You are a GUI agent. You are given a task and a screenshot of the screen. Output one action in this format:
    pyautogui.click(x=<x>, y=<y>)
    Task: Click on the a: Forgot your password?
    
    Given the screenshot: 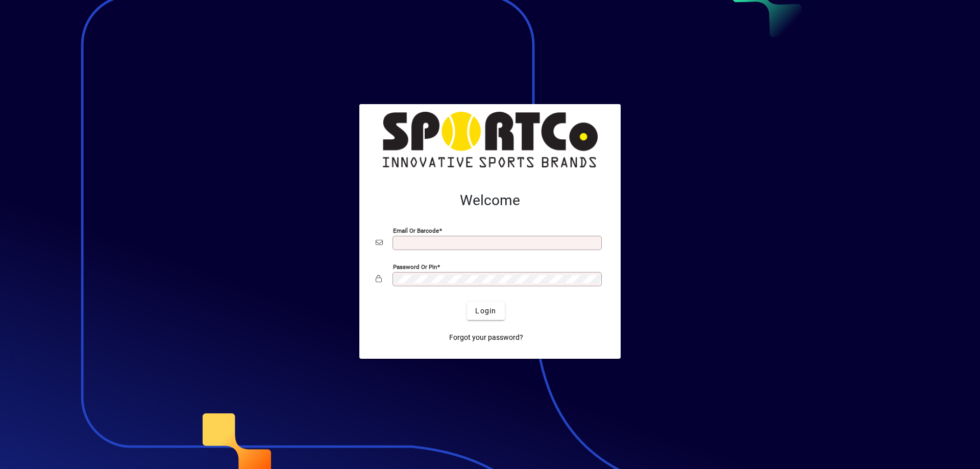 What is the action you would take?
    pyautogui.click(x=486, y=338)
    